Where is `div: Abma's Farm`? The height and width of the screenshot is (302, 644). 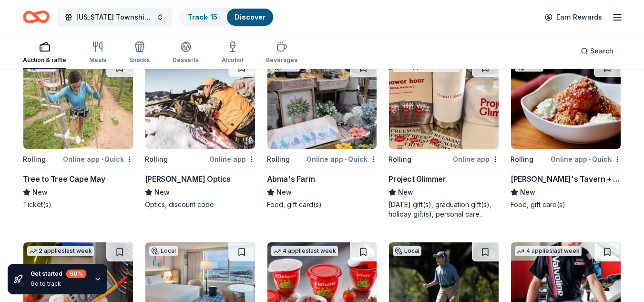 div: Abma's Farm is located at coordinates (291, 179).